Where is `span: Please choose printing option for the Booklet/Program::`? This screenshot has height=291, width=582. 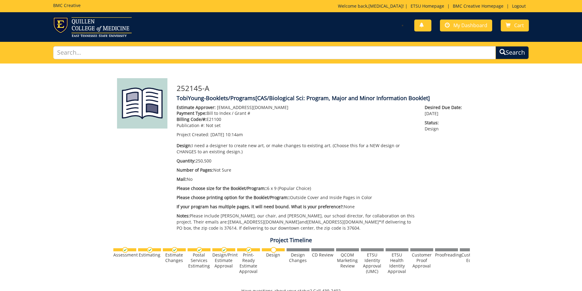
span: Please choose printing option for the Booklet/Program:: is located at coordinates (233, 197).